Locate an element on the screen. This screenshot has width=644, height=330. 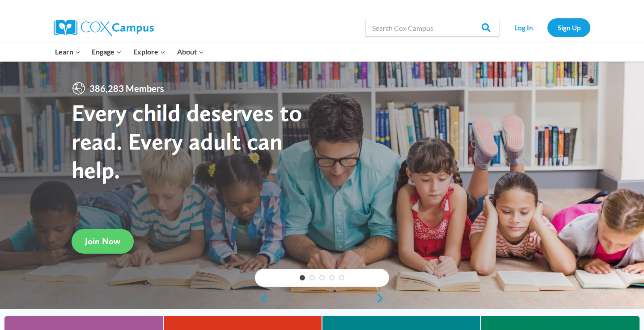
span: Join Now is located at coordinates (103, 241).